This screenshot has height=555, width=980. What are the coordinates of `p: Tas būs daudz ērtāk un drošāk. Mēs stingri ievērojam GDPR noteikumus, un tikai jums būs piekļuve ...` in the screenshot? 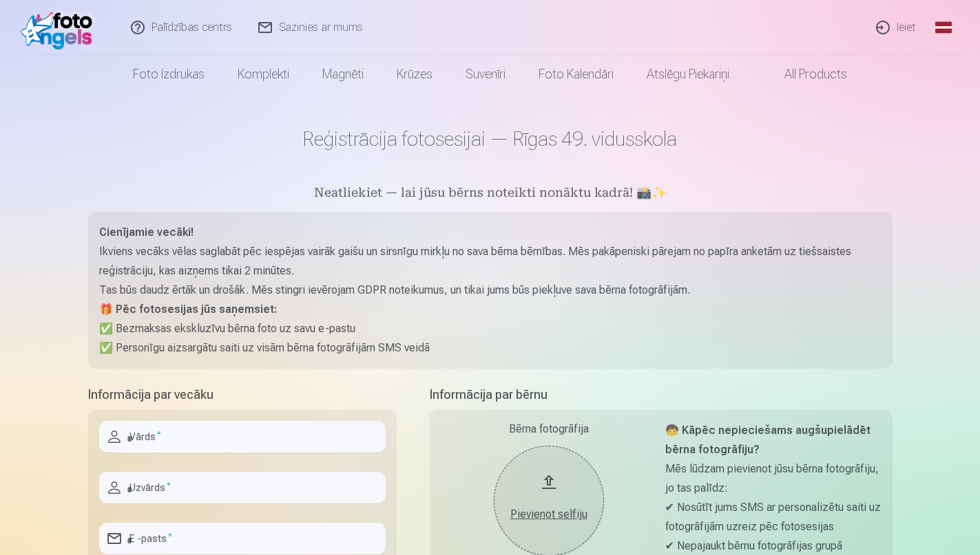 It's located at (490, 291).